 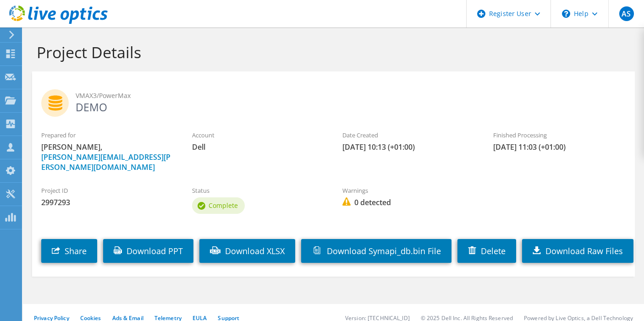 I want to click on a: Share, so click(x=69, y=251).